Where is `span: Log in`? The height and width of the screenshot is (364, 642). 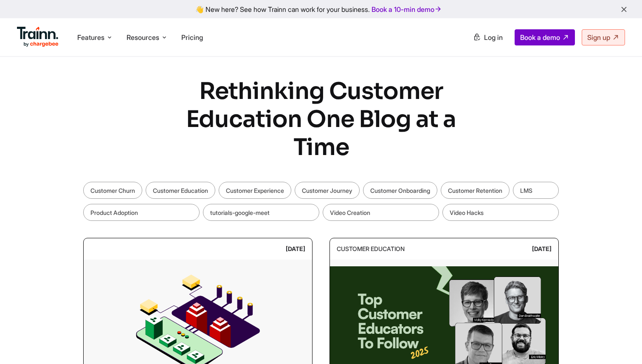 span: Log in is located at coordinates (493, 37).